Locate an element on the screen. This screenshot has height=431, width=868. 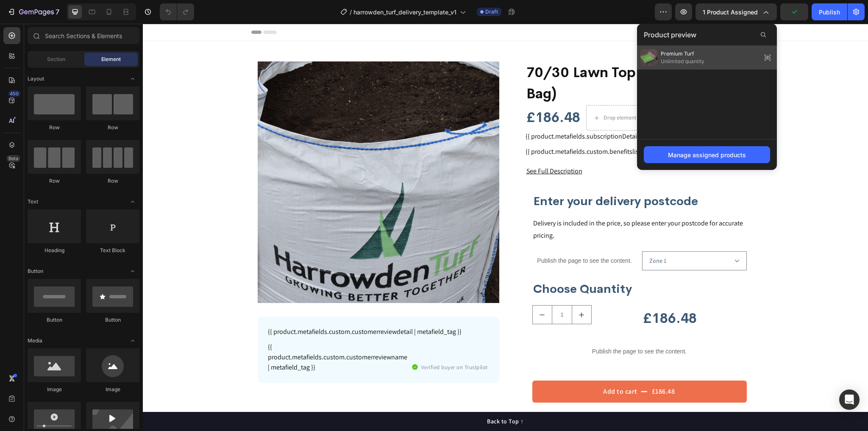
div: Drop element here is located at coordinates (483, 94).